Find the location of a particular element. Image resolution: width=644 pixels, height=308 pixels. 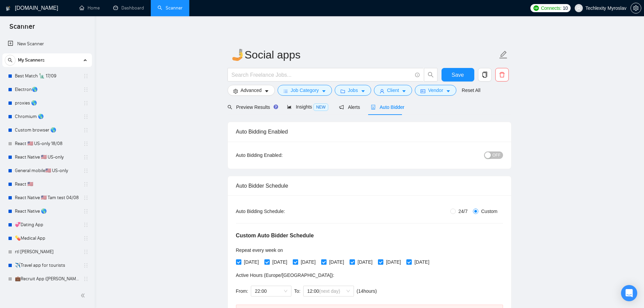

span: To: is located at coordinates (297, 291).